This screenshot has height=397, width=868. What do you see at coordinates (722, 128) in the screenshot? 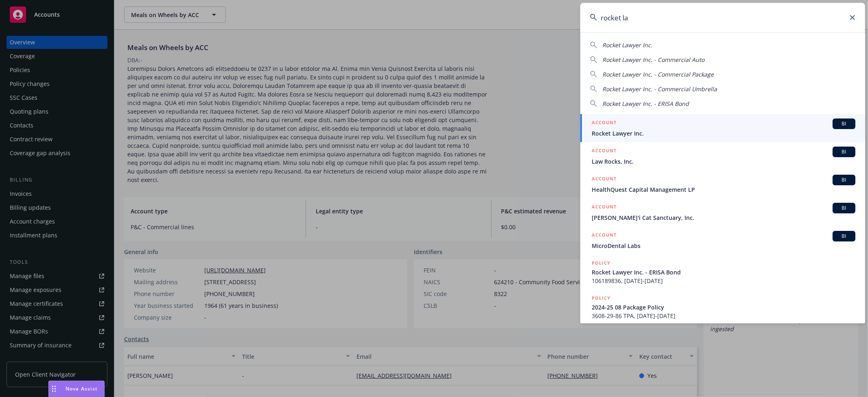
I see `a: ACCOUNTBIRocket Lawyer Inc.` at bounding box center [722, 128].